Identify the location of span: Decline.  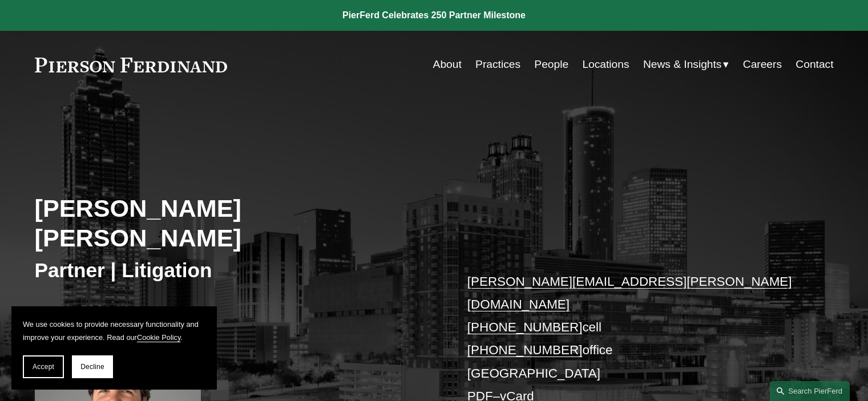
(93, 366).